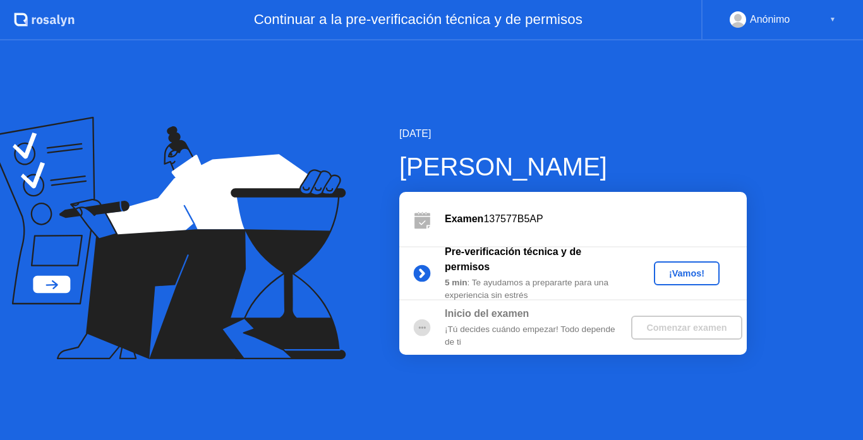 The image size is (863, 440). I want to click on b: Pre-verificación técnica y de permisos, so click(513, 259).